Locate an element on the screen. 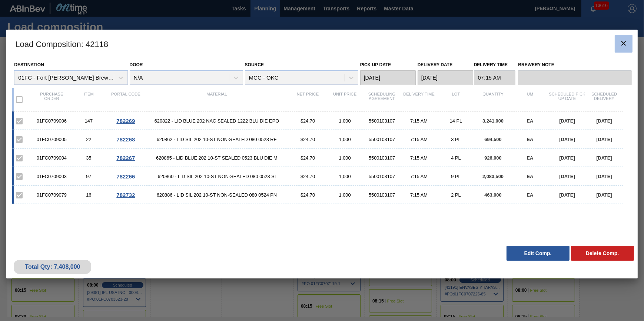 The height and width of the screenshot is (321, 644). div: UM is located at coordinates (530, 100).